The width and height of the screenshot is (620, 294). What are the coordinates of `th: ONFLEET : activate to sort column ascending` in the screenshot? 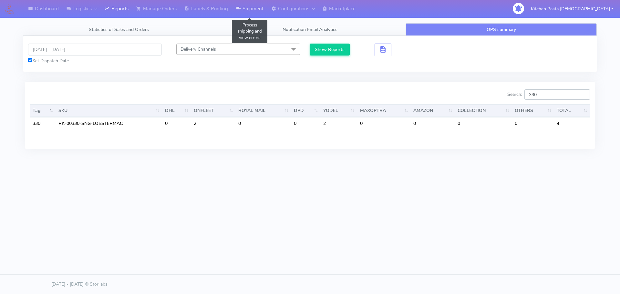 It's located at (213, 111).